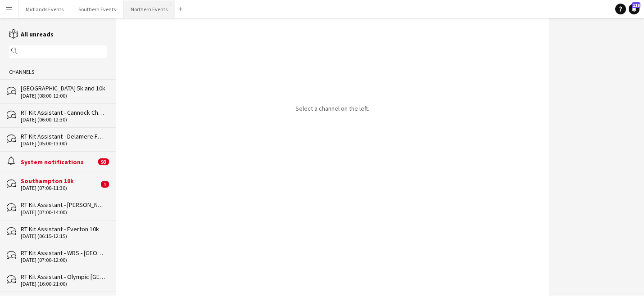 The height and width of the screenshot is (301, 644). I want to click on span: 118, so click(636, 5).